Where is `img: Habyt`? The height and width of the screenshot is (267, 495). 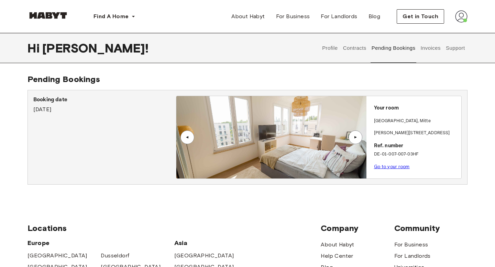 img: Habyt is located at coordinates (48, 15).